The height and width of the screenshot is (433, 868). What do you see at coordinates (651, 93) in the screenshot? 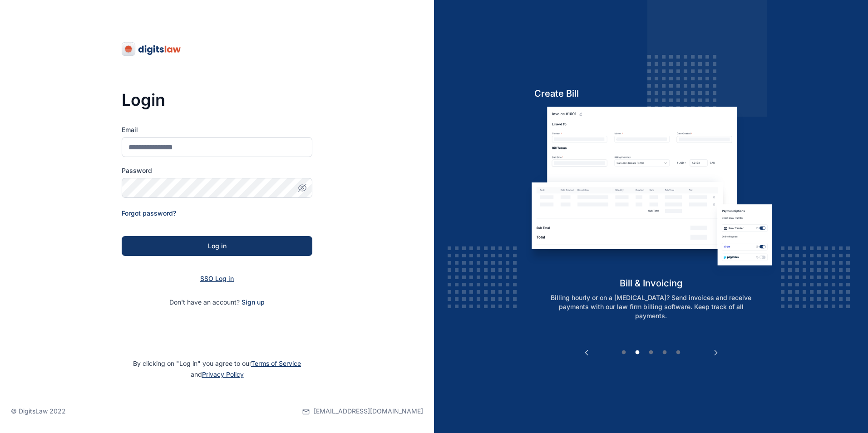
I see `h5: Create Bill` at bounding box center [651, 93].